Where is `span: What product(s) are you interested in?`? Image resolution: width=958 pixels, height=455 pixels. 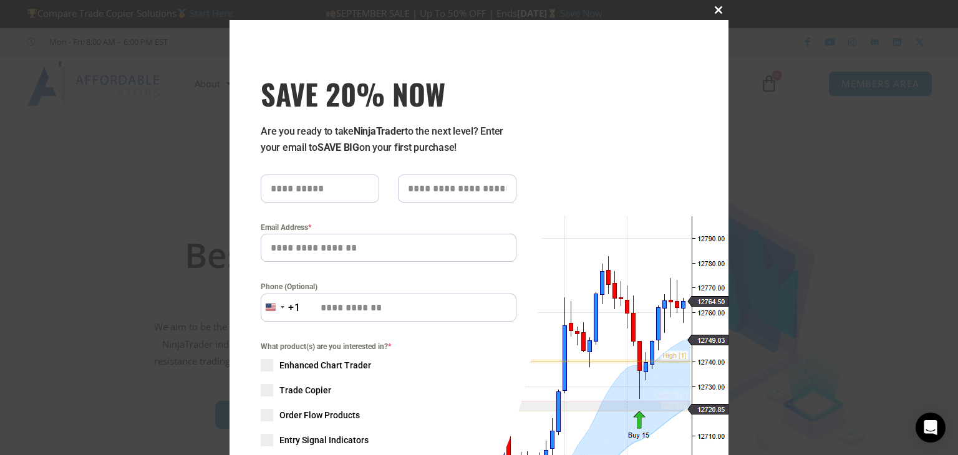
span: What product(s) are you interested in? is located at coordinates (389, 347).